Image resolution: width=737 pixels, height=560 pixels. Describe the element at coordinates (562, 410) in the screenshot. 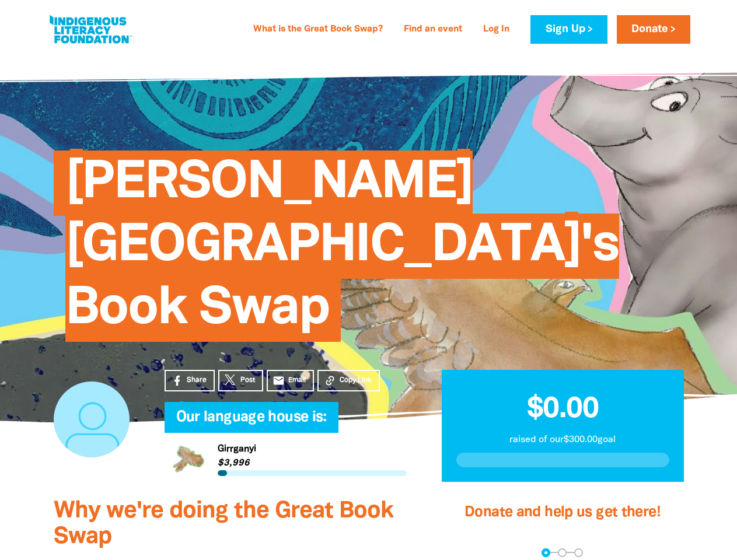

I see `span: $0.00` at that location.